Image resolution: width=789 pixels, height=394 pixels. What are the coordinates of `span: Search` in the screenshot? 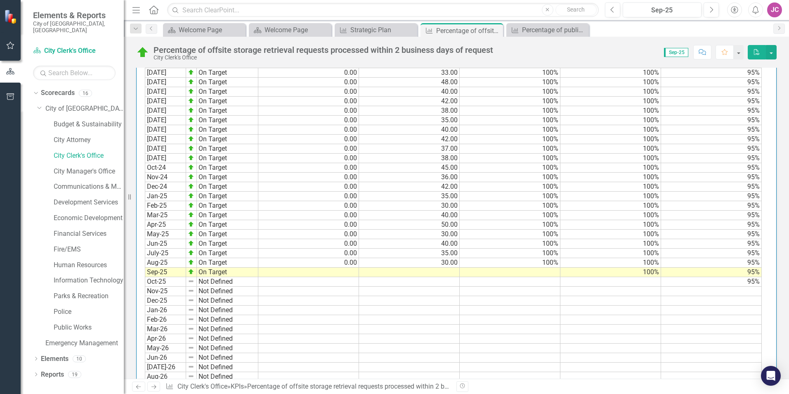 It's located at (576, 9).